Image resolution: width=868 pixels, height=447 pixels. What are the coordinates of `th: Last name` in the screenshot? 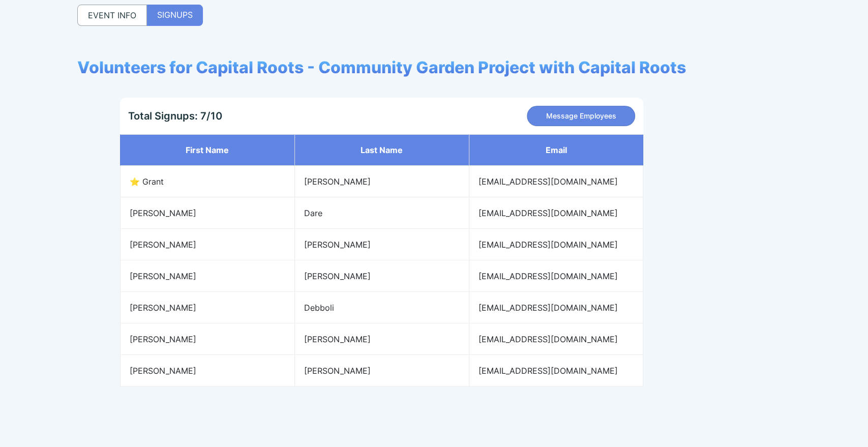 It's located at (381, 150).